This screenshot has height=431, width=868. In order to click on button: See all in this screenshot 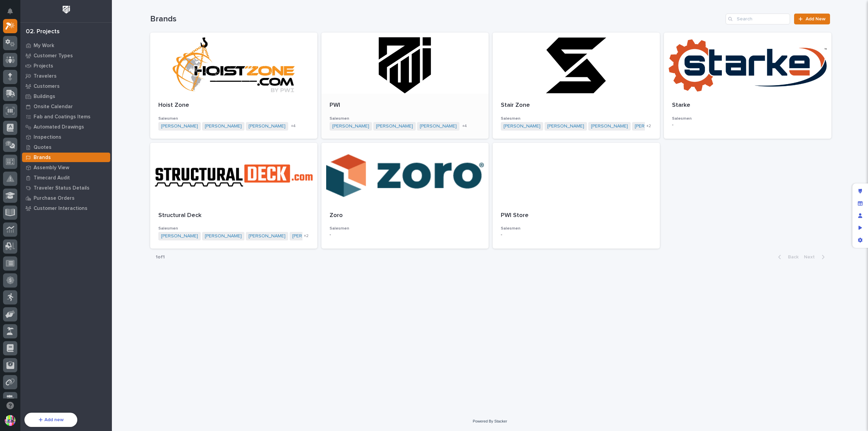, I will do `click(114, 131)`.